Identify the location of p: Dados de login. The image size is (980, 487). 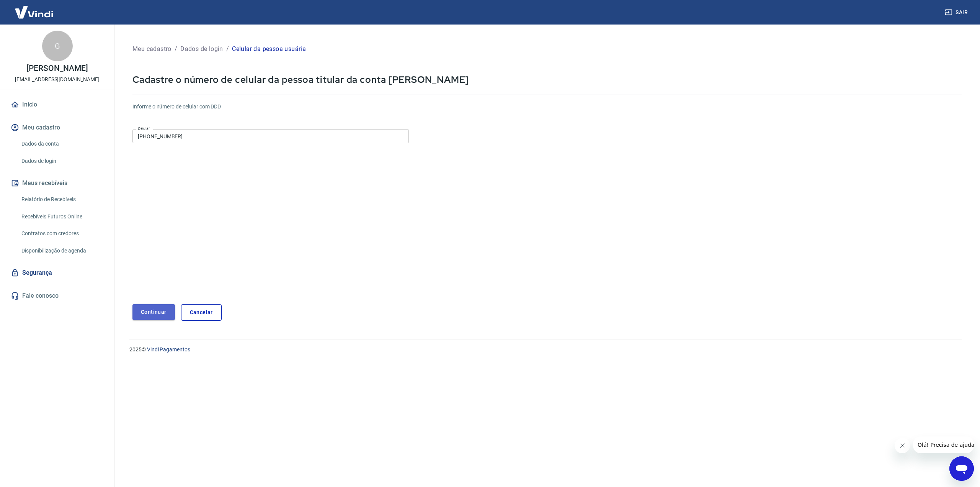
(202, 49).